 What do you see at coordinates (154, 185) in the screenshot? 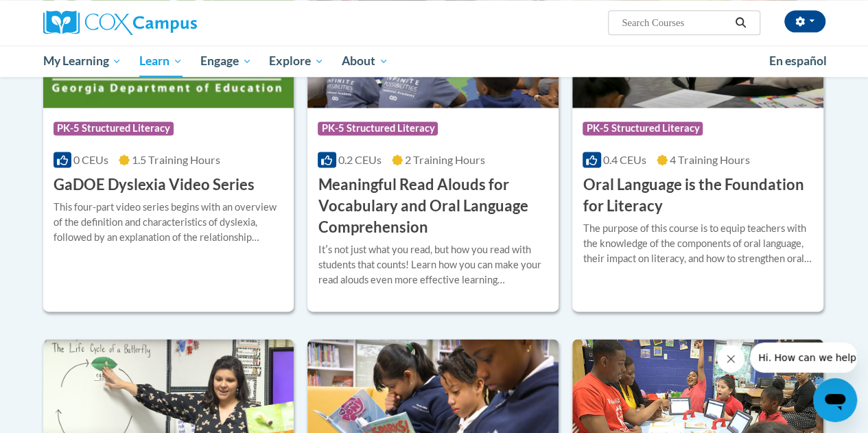
I see `h3: GaDOE Dyslexia Video Series` at bounding box center [154, 185].